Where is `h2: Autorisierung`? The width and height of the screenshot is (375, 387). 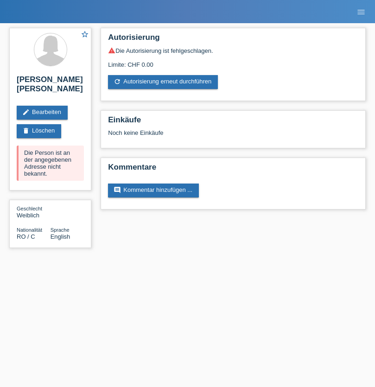 h2: Autorisierung is located at coordinates (233, 40).